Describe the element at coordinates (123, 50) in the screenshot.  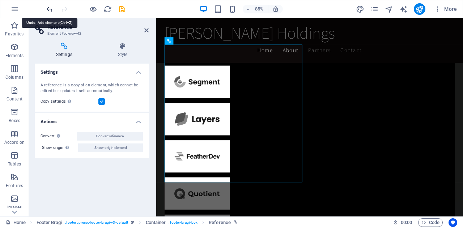
I see `h4: Style` at that location.